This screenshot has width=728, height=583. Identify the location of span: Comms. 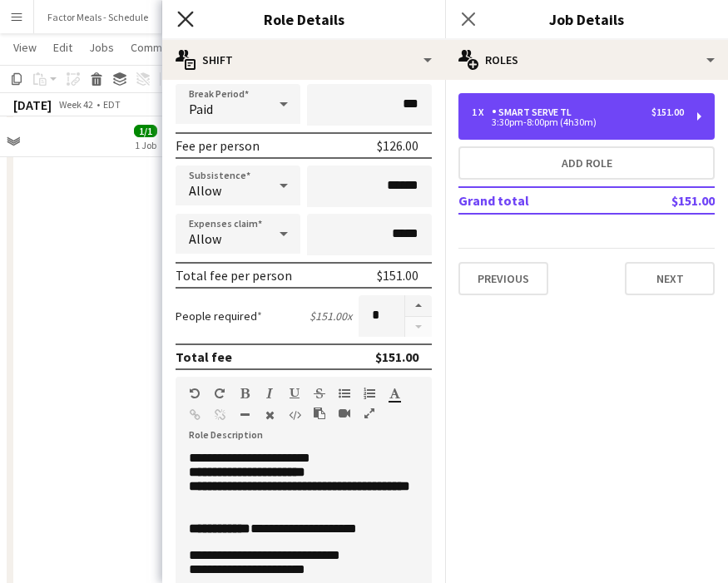
(149, 47).